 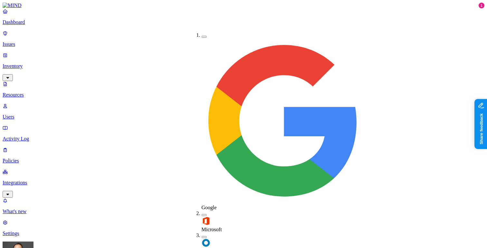 I want to click on img: okta2, so click(x=206, y=242).